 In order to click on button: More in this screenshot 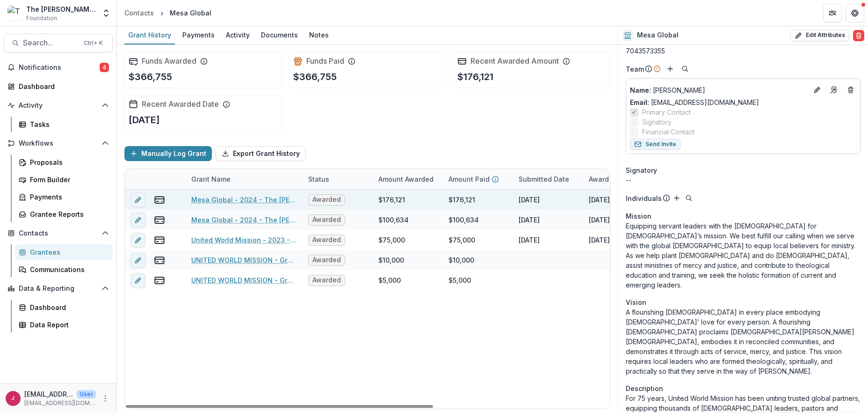, I will do `click(105, 398)`.